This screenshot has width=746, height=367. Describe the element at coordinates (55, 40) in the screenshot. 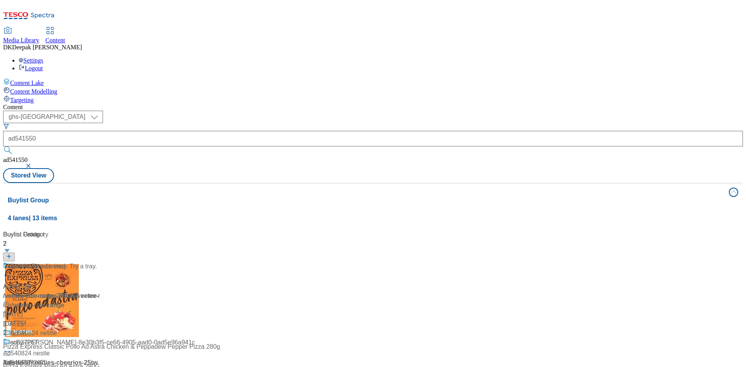

I see `span: Content` at that location.